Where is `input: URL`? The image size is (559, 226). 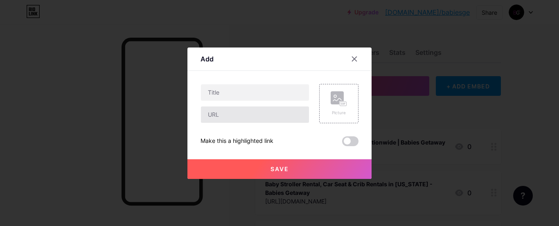
input: URL is located at coordinates (255, 115).